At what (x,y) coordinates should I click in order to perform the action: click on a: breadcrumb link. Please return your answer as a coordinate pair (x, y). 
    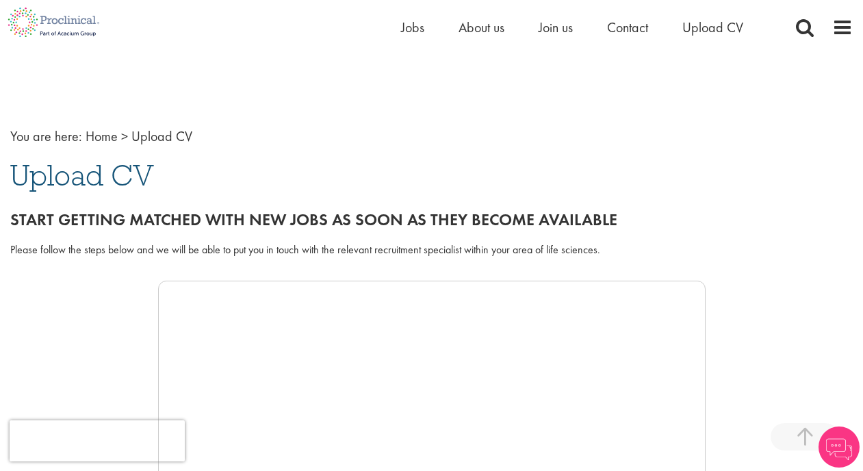
    Looking at the image, I should click on (101, 136).